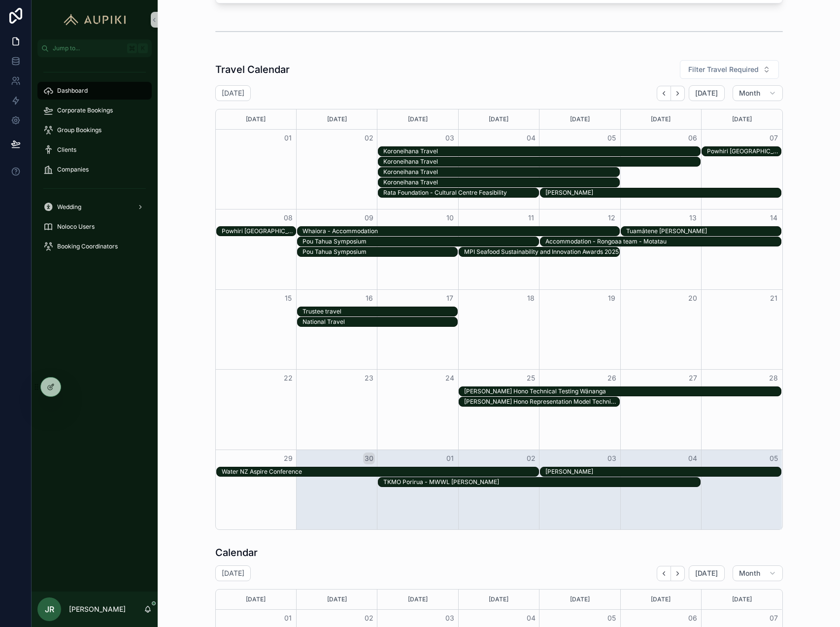 This screenshot has width=840, height=627. I want to click on div: Trustee travel, so click(380, 312).